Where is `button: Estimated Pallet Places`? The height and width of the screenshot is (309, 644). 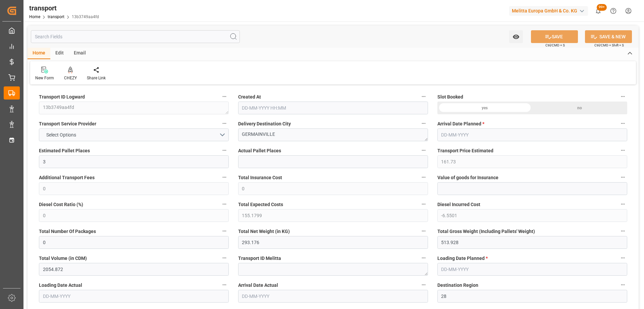 button: Estimated Pallet Places is located at coordinates (225, 150).